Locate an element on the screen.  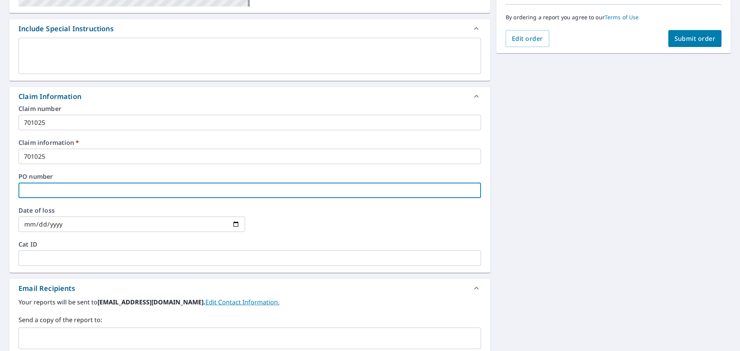
label: PO number is located at coordinates (250, 176).